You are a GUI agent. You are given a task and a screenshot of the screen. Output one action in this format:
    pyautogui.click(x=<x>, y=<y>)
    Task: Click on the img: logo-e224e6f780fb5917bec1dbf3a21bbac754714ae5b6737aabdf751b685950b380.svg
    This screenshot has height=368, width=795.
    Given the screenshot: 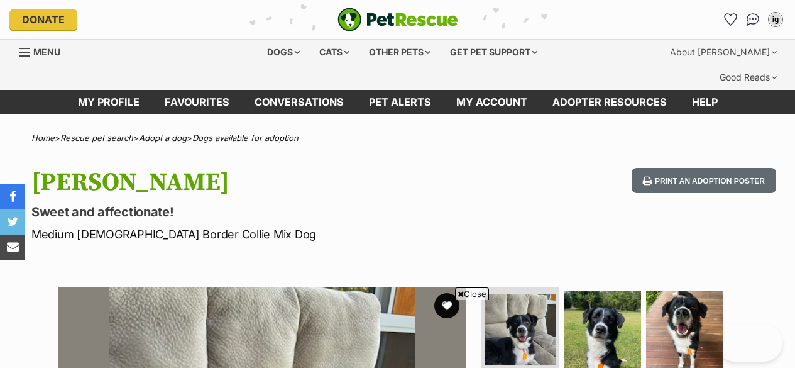 What is the action you would take?
    pyautogui.click(x=398, y=19)
    